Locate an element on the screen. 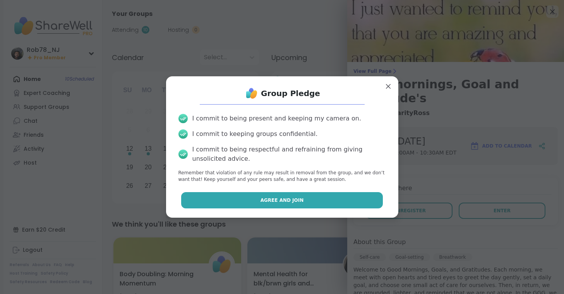  button: Agree and Join is located at coordinates (282, 200).